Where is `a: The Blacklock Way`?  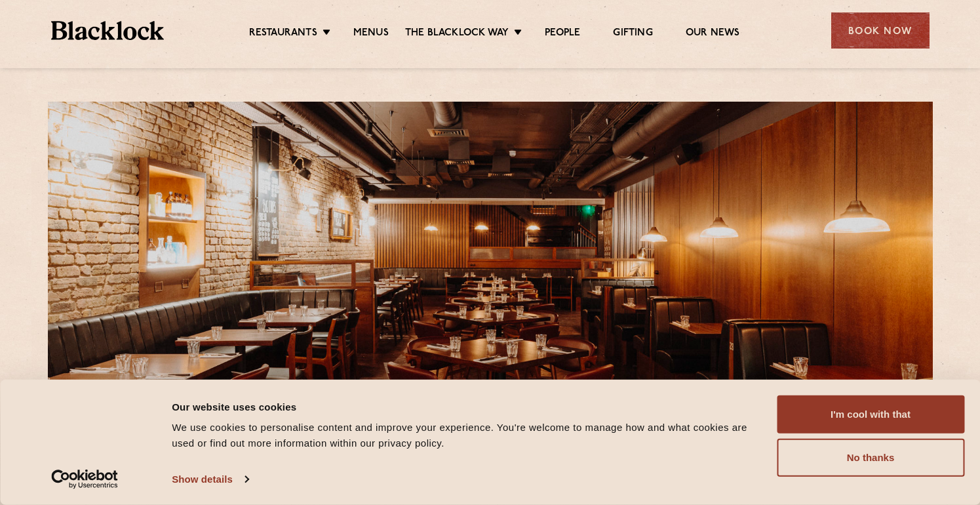
a: The Blacklock Way is located at coordinates (457, 34).